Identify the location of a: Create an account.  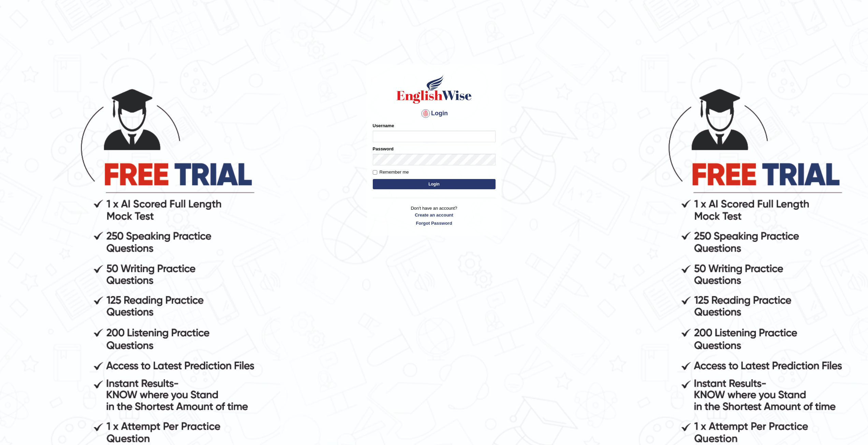
(434, 215).